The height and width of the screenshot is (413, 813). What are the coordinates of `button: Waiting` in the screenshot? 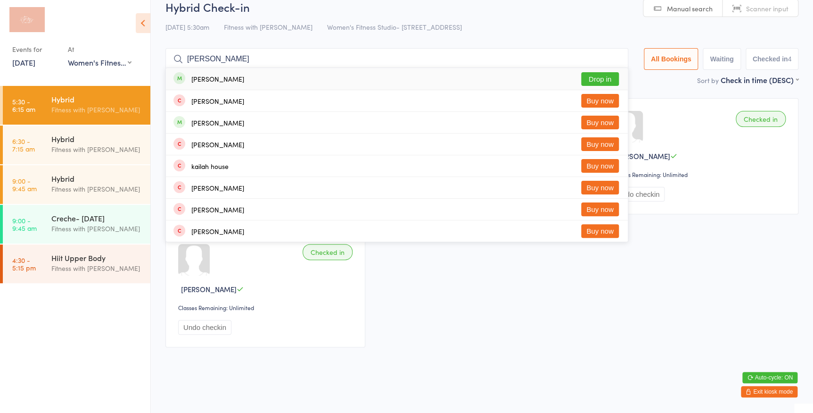 It's located at (722, 59).